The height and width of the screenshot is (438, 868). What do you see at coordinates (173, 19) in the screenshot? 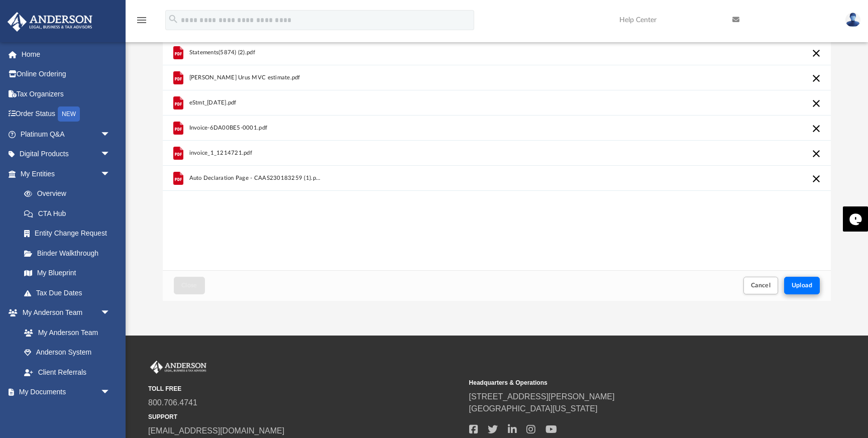
I see `i: search` at bounding box center [173, 19].